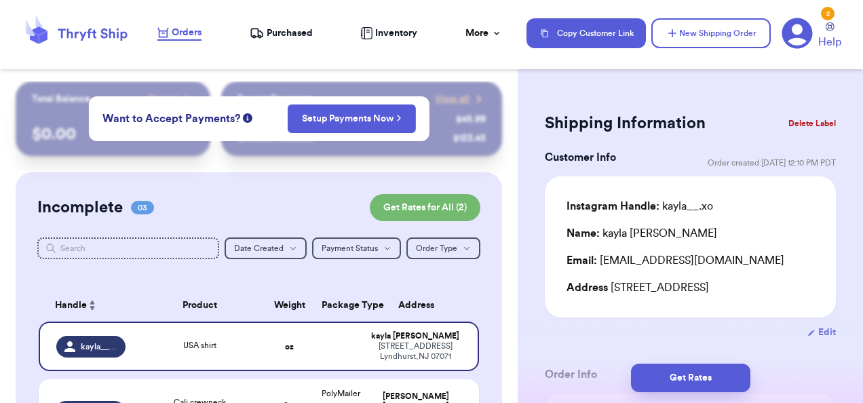  Describe the element at coordinates (142, 208) in the screenshot. I see `span: 03` at that location.